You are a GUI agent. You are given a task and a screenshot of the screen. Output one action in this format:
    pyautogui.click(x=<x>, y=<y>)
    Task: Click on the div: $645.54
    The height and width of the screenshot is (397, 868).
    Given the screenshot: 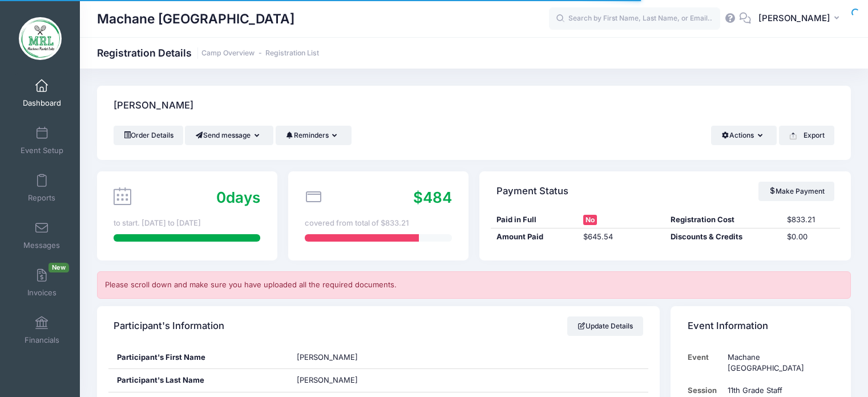 What is the action you would take?
    pyautogui.click(x=622, y=237)
    